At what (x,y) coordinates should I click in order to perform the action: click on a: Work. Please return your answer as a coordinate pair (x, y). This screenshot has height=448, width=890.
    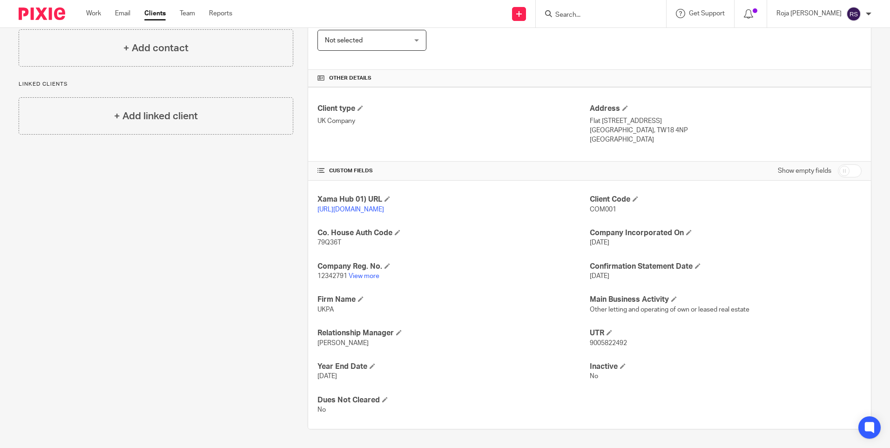
    Looking at the image, I should click on (94, 14).